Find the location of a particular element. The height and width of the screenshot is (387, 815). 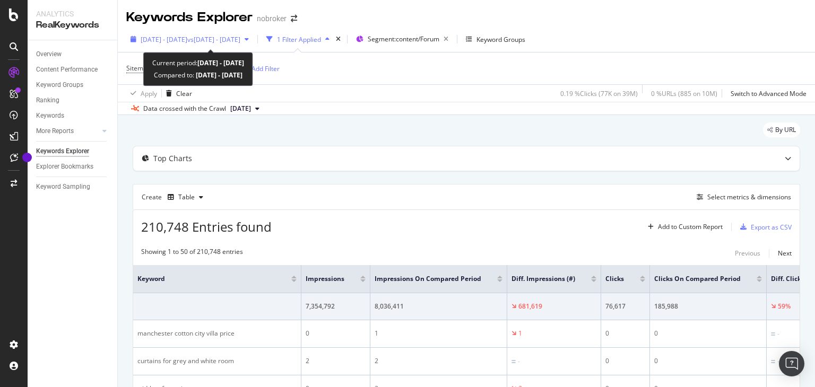

div: Showing 1 to 50 of 210,748 entries is located at coordinates (192, 254).